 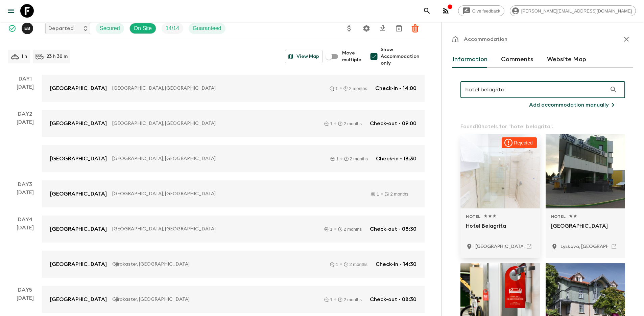 I want to click on input: Search for a region or hotel..., so click(x=533, y=90).